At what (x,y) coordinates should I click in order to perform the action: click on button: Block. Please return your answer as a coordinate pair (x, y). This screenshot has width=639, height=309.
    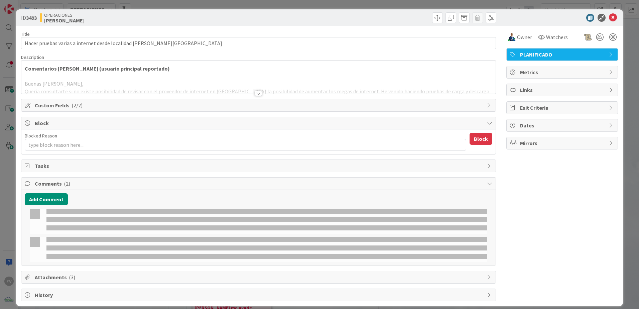
    Looking at the image, I should click on (481, 139).